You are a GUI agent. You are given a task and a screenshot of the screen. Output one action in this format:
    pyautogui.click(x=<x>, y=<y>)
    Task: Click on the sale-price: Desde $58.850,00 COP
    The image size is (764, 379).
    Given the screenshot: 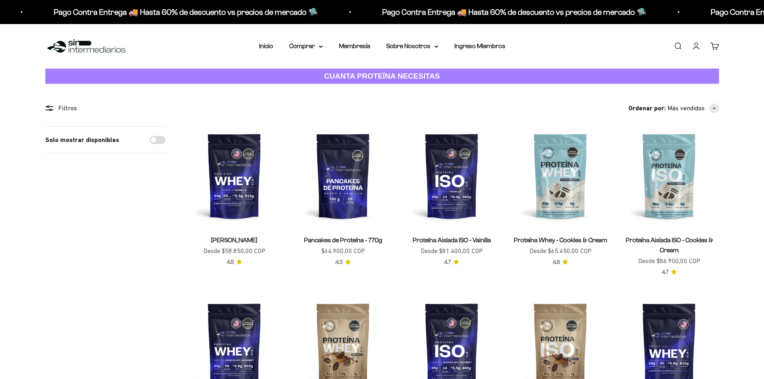 What is the action you would take?
    pyautogui.click(x=234, y=251)
    